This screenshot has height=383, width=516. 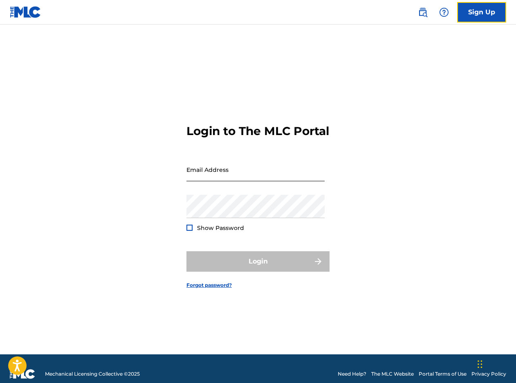 What do you see at coordinates (25, 12) in the screenshot?
I see `img: MLC Logo` at bounding box center [25, 12].